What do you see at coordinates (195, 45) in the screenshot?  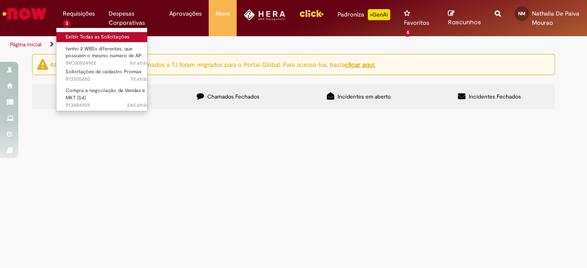 I see `ul: Trilhas de página` at bounding box center [195, 45].